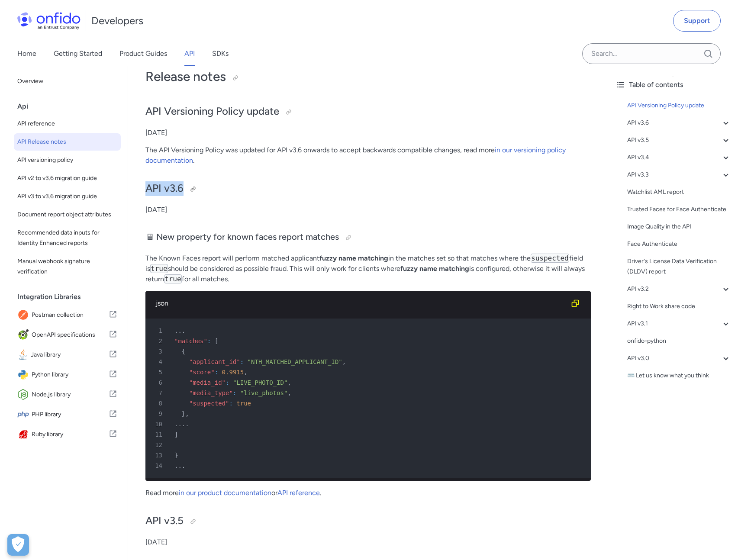 The image size is (738, 560). What do you see at coordinates (679, 227) in the screenshot?
I see `a: Image Quality in the API` at bounding box center [679, 227].